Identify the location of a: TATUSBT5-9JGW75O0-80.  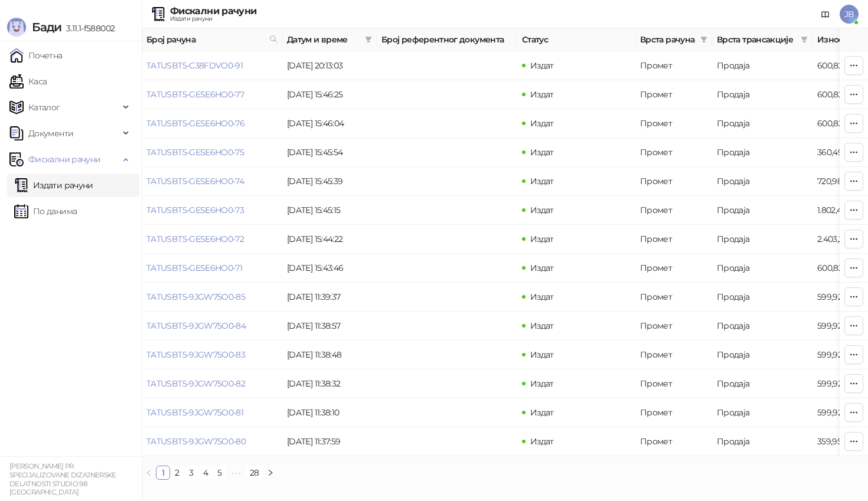
(196, 441).